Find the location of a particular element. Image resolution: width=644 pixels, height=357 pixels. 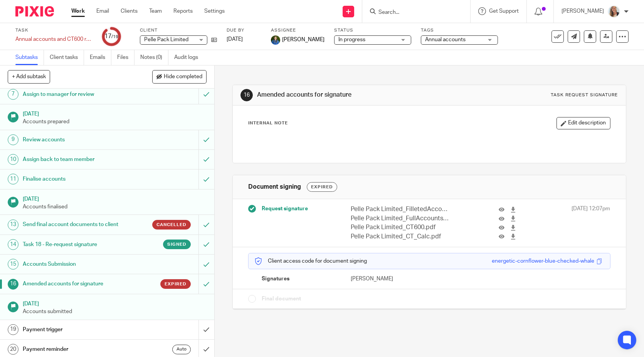

h1: Task 18 - Re-request signature is located at coordinates (78, 245).